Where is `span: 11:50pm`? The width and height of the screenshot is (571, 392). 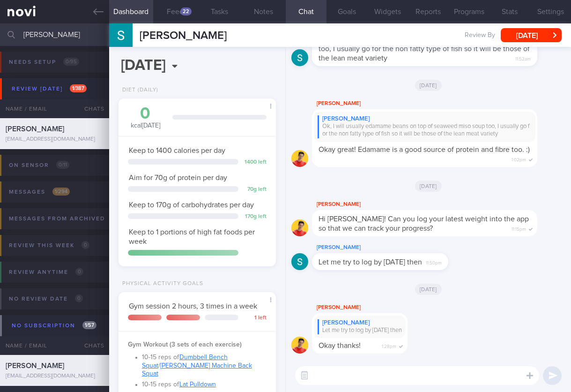
span: 11:50pm is located at coordinates (434, 262).